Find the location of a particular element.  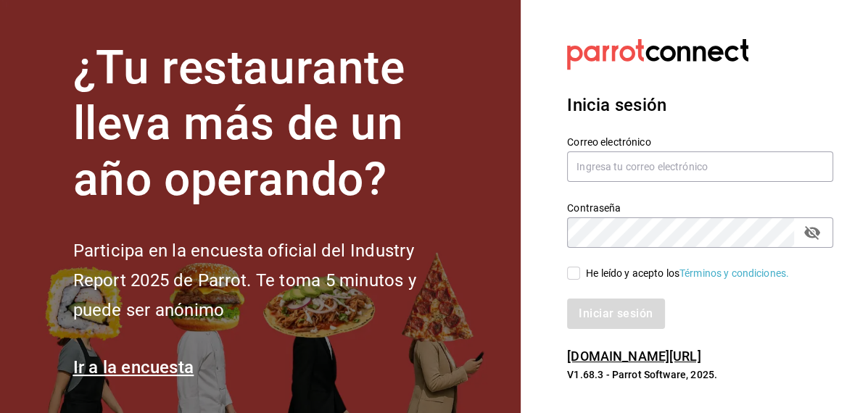

h1: ¿Tu restaurante lleva más de un año operando? is located at coordinates (269, 124).